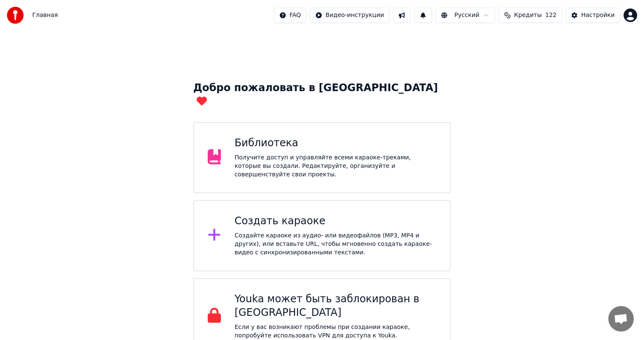 The width and height of the screenshot is (644, 340). I want to click on div: Создать караоке, so click(335, 221).